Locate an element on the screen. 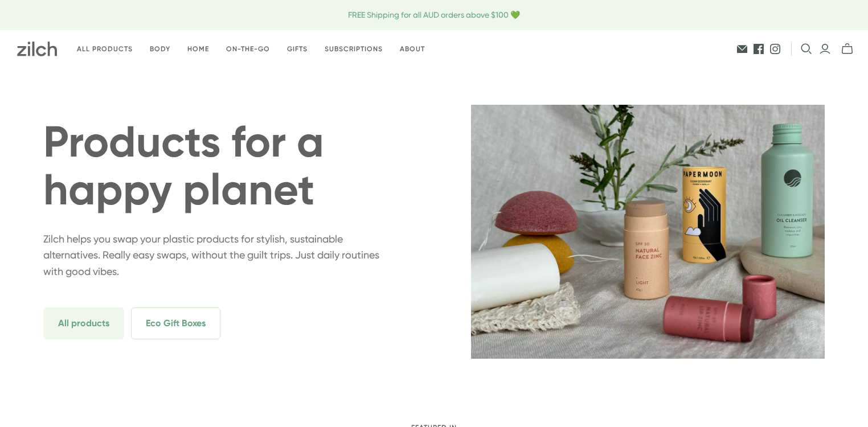 This screenshot has width=868, height=427. a: Body is located at coordinates (160, 49).